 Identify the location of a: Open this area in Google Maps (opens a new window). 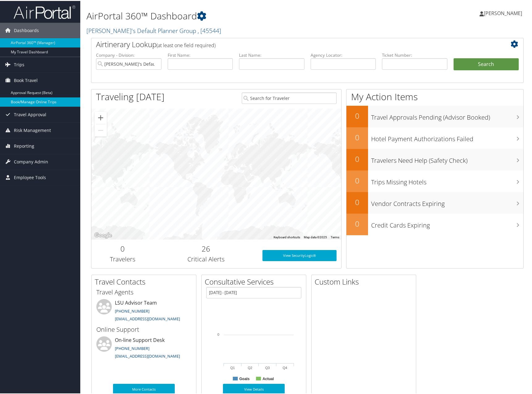
(103, 235).